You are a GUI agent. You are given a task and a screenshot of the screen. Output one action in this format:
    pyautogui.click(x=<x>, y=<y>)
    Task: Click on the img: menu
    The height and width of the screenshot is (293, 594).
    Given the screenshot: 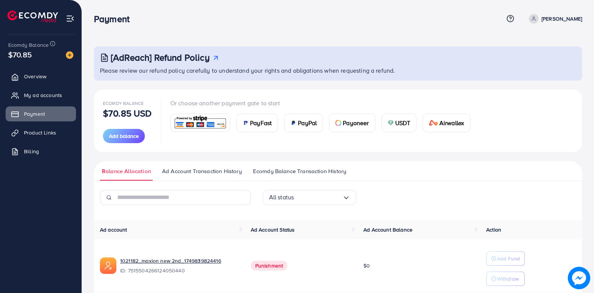 What is the action you would take?
    pyautogui.click(x=70, y=18)
    